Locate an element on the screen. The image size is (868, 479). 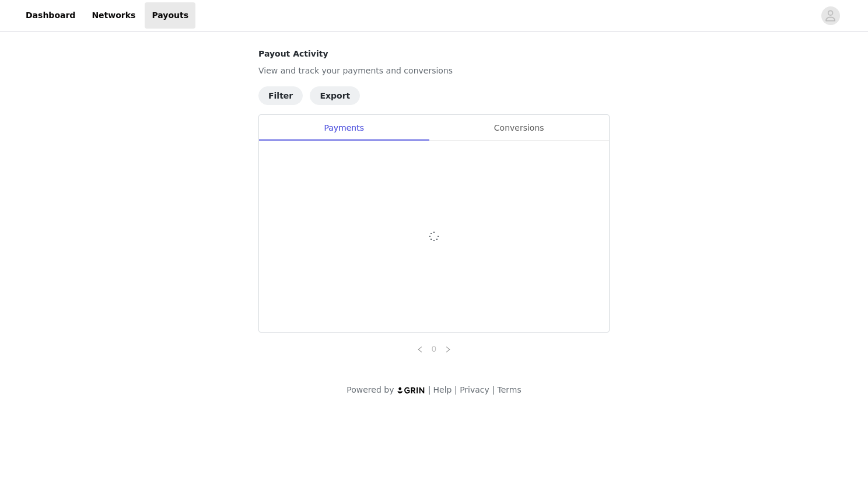
i: icon: right is located at coordinates (448, 350).